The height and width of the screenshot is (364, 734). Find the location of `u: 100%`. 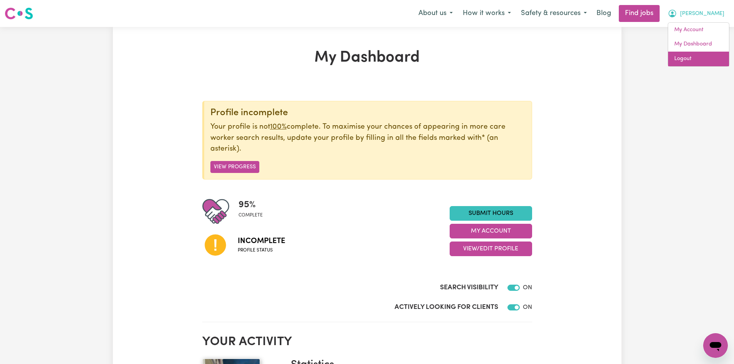

u: 100% is located at coordinates (278, 127).